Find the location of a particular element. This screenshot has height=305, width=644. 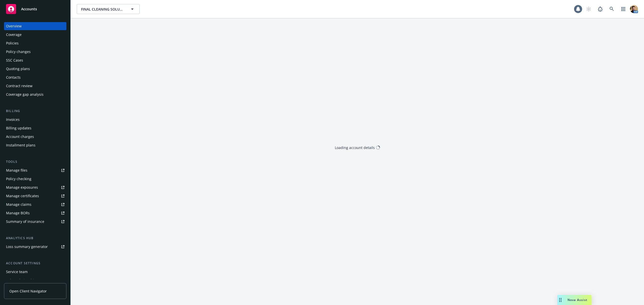

span: Accounts is located at coordinates (29, 9).